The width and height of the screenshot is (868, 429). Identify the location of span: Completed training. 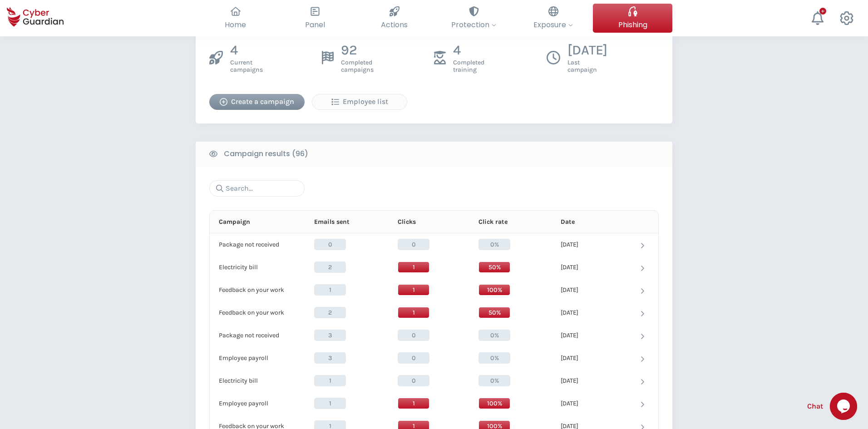
(468, 66).